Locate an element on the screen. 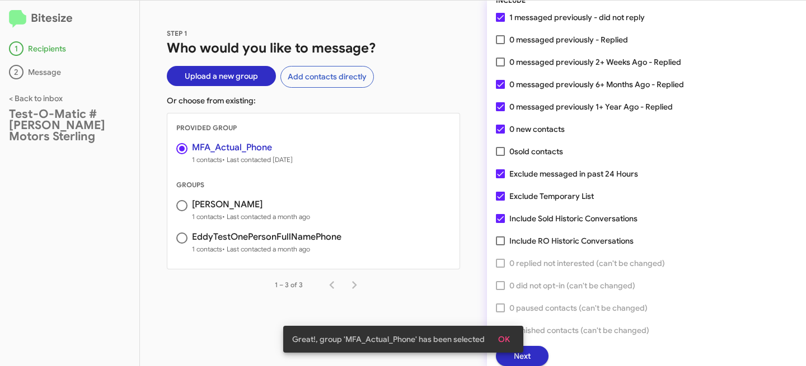 The width and height of the screenshot is (806, 366). button: Add contacts directly is located at coordinates (327, 77).